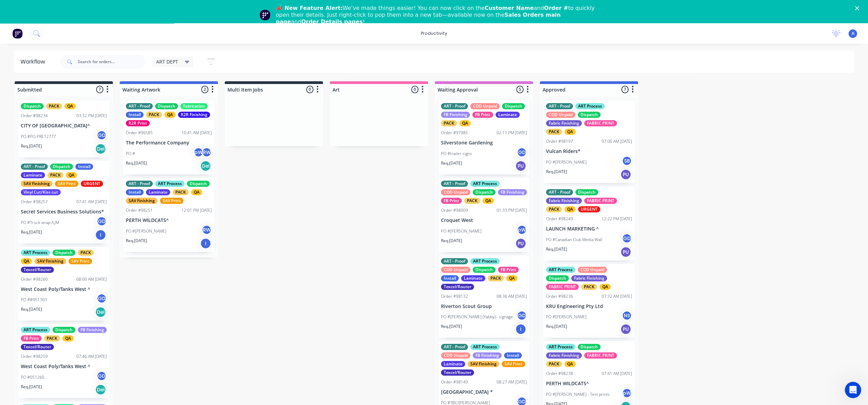 Image resolution: width=868 pixels, height=405 pixels. What do you see at coordinates (858, 8) in the screenshot?
I see `div: Close` at bounding box center [858, 8].